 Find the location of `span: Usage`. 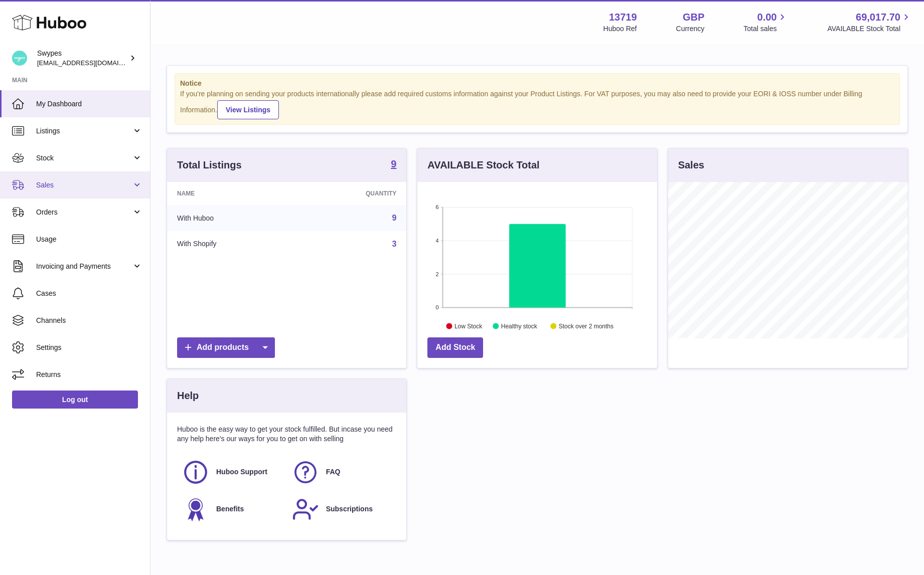

span: Usage is located at coordinates (90, 239).